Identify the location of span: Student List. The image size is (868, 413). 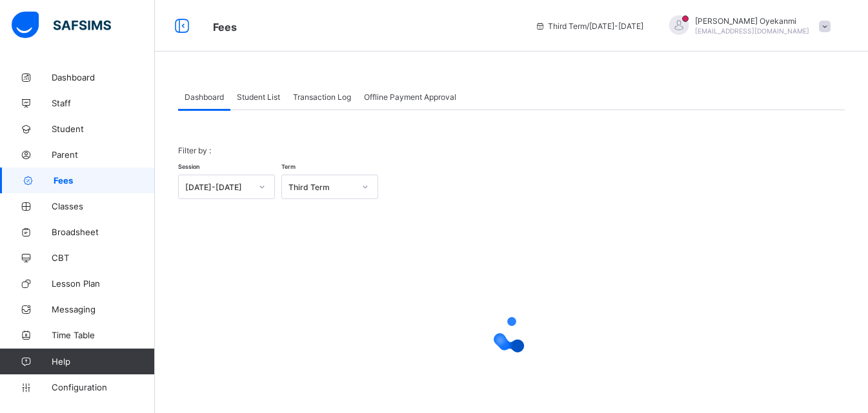
(258, 96).